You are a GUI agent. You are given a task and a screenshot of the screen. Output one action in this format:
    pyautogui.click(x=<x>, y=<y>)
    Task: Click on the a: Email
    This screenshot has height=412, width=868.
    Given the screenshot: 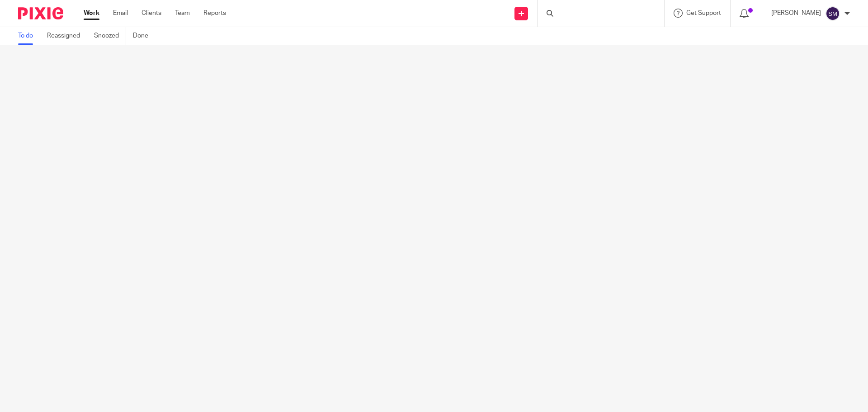 What is the action you would take?
    pyautogui.click(x=120, y=13)
    